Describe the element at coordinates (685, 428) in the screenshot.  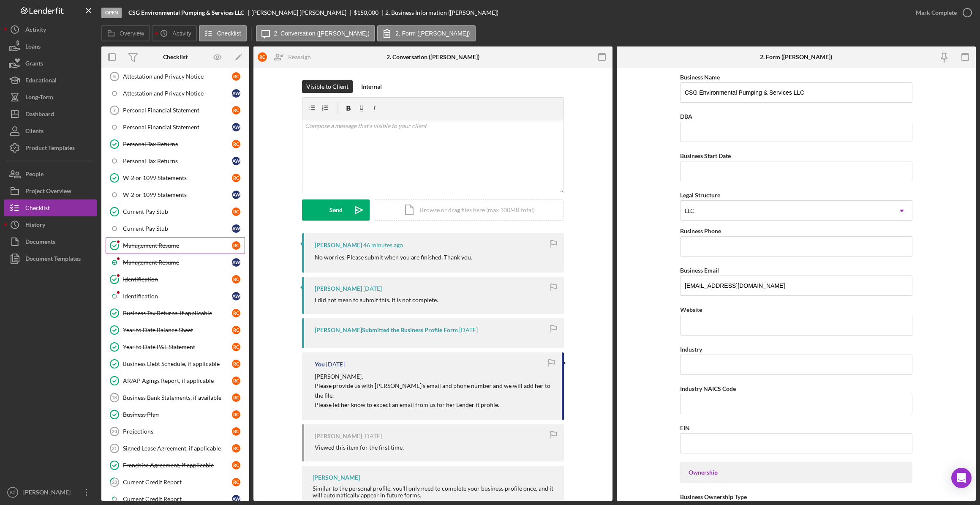
I see `label: EIN` at that location.